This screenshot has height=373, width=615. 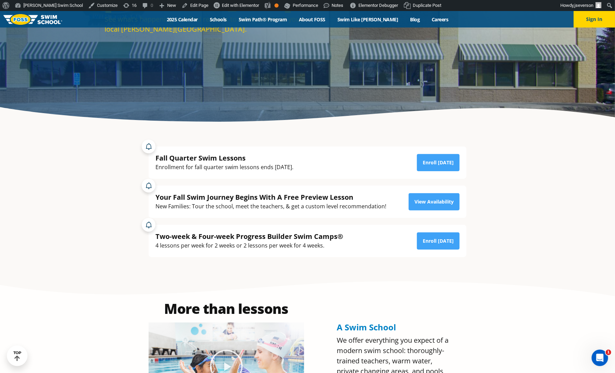 What do you see at coordinates (249, 236) in the screenshot?
I see `div: Two-week & Four-week Progress Builder Swim Camps®` at bounding box center [249, 236].